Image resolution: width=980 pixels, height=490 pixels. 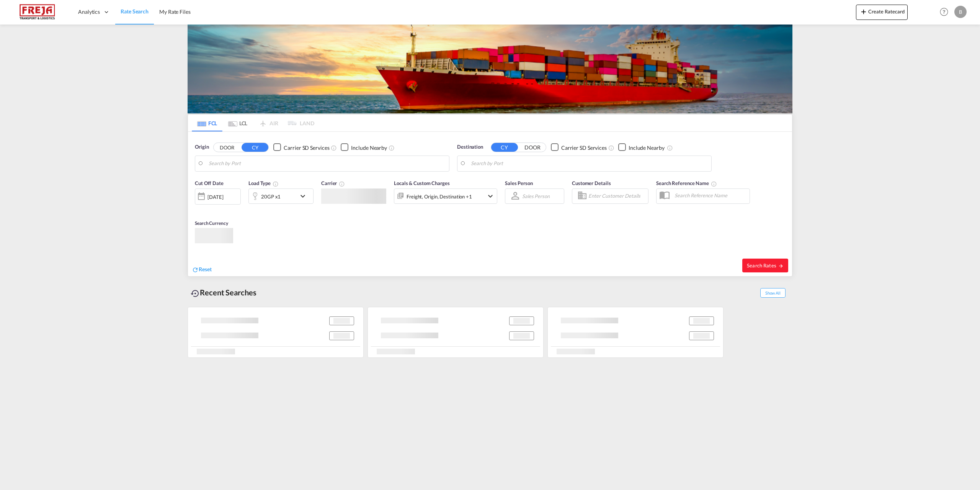 I want to click on span: Search Reference Name, so click(x=686, y=183).